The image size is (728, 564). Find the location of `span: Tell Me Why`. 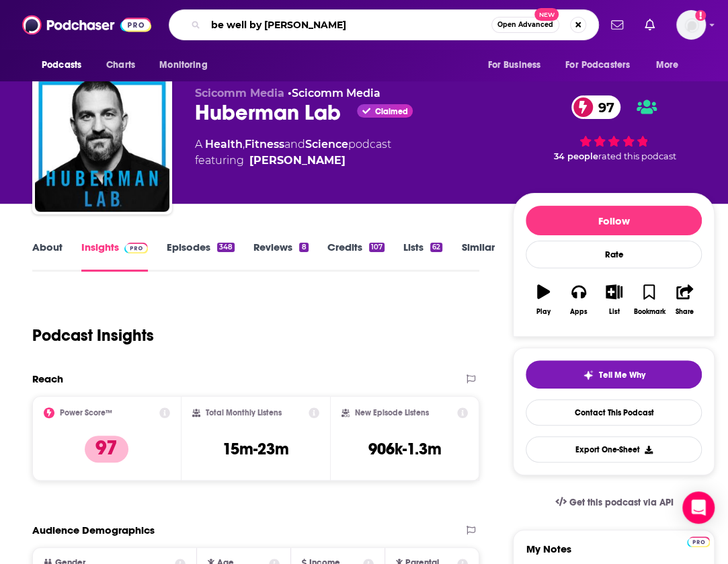

span: Tell Me Why is located at coordinates (622, 375).